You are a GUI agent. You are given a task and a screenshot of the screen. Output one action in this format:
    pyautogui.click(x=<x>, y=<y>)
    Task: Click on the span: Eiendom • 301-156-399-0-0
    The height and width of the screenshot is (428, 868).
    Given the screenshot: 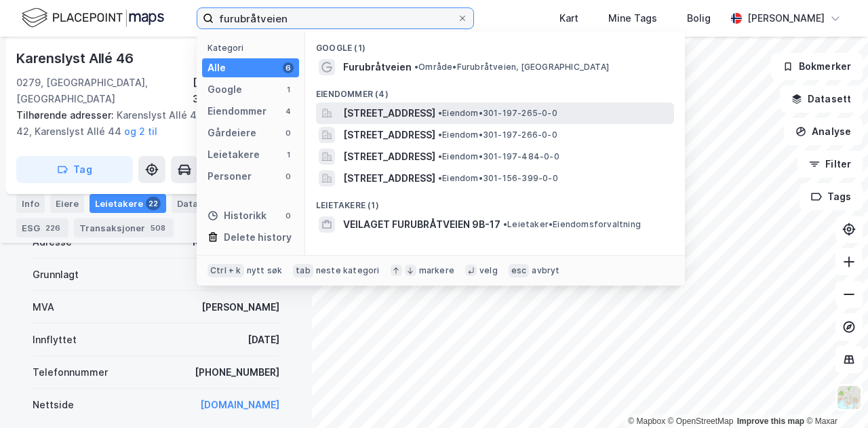 What is the action you would take?
    pyautogui.click(x=498, y=178)
    